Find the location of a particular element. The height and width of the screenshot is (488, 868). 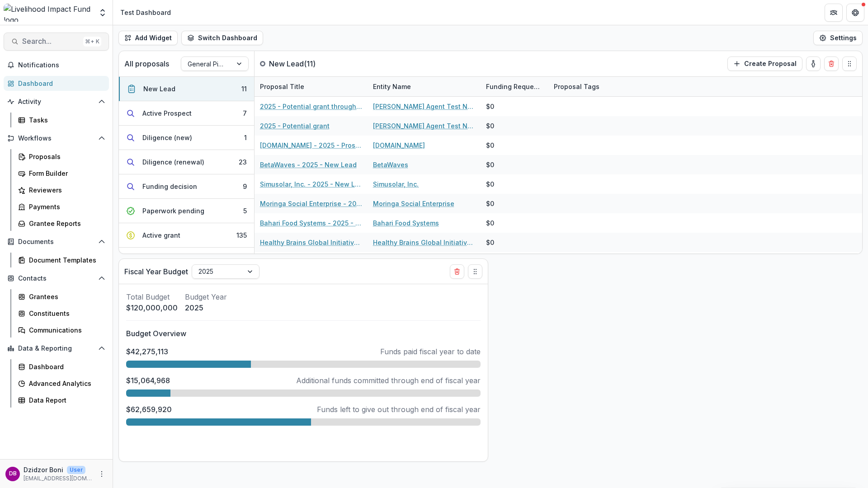

div: Grantee Reports is located at coordinates (65, 223).